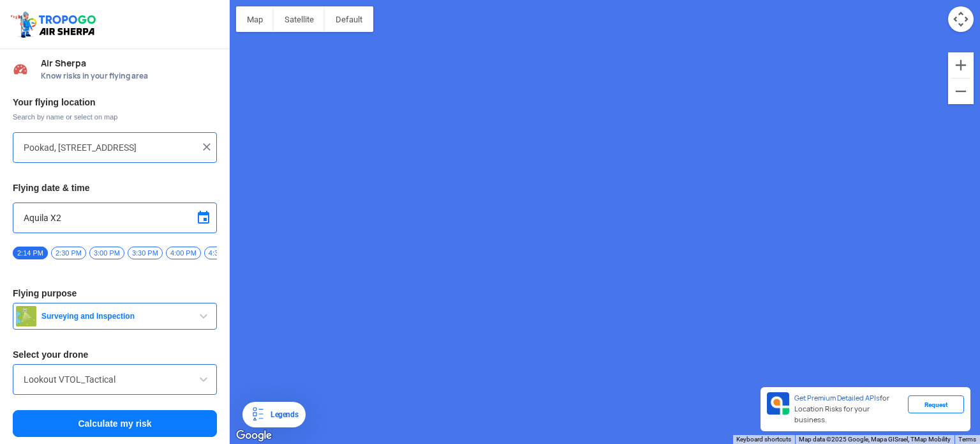 The width and height of the screenshot is (980, 444). I want to click on span: 4:00 PM, so click(183, 253).